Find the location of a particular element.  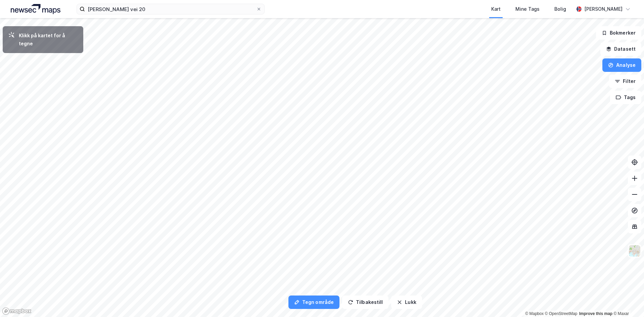

button: Tilbakestill is located at coordinates (365, 302).